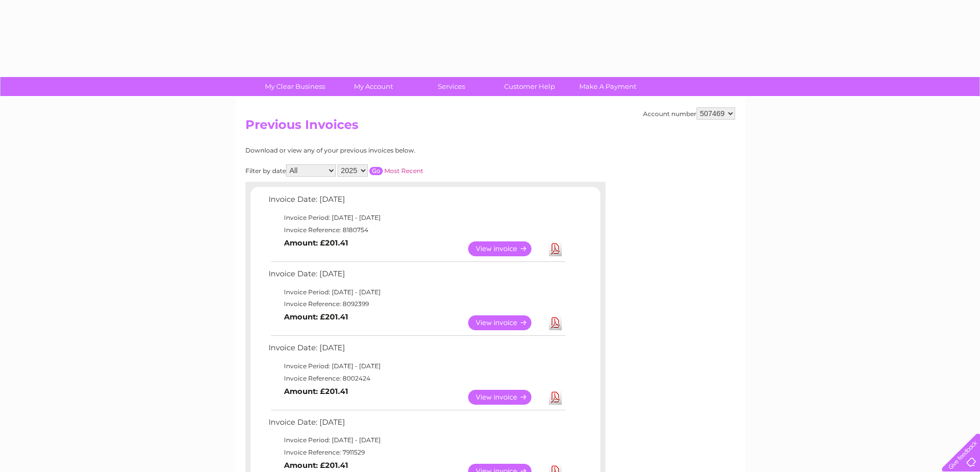  What do you see at coordinates (404, 171) in the screenshot?
I see `a: Most Recent` at bounding box center [404, 171].